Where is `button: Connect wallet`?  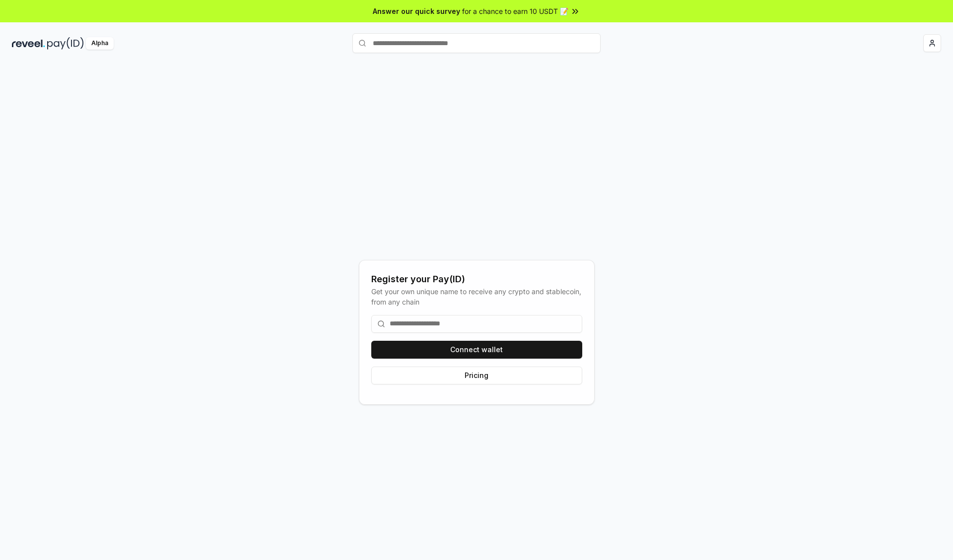
button: Connect wallet is located at coordinates (477, 350).